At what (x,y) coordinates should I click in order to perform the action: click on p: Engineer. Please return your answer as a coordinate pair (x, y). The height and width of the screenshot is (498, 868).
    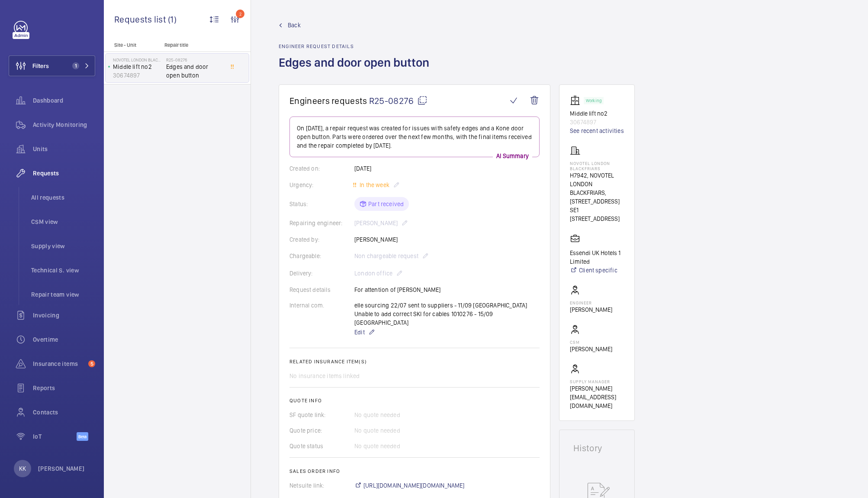
    Looking at the image, I should click on (591, 303).